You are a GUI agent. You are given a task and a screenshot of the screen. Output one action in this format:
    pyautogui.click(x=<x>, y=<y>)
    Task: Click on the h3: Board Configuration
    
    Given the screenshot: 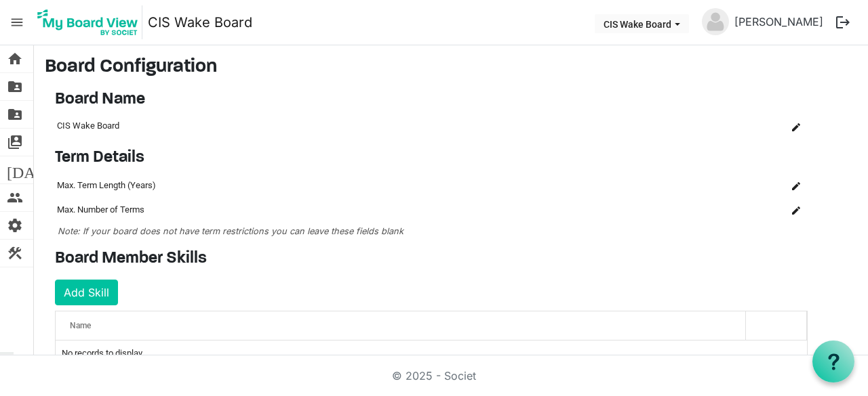 What is the action you would take?
    pyautogui.click(x=451, y=68)
    